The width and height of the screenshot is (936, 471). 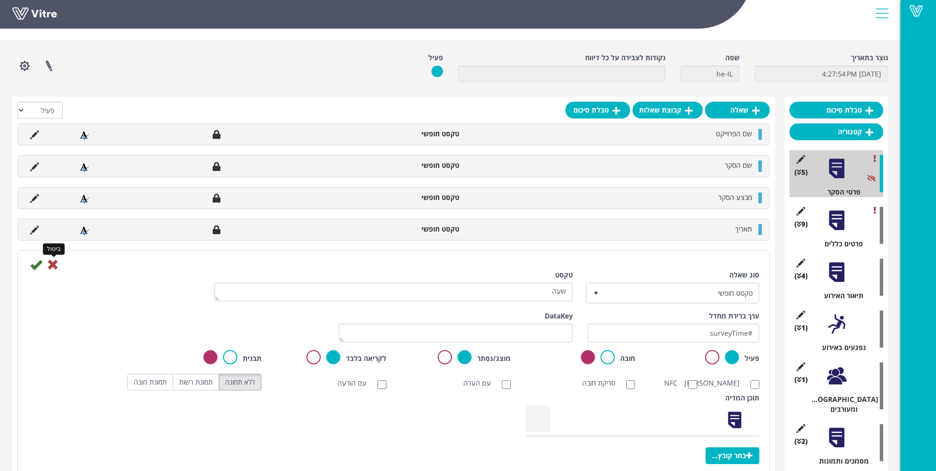 I want to click on span: (5 ), so click(x=801, y=172).